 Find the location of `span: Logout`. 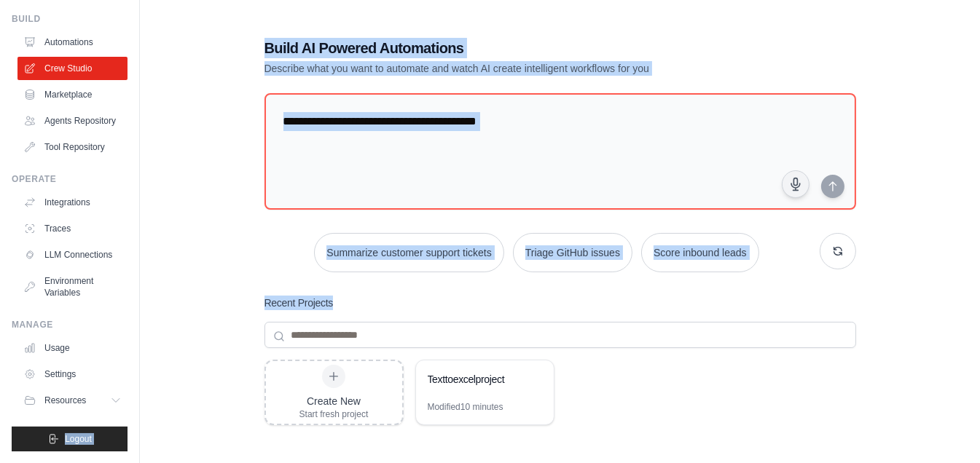

span: Logout is located at coordinates (78, 439).